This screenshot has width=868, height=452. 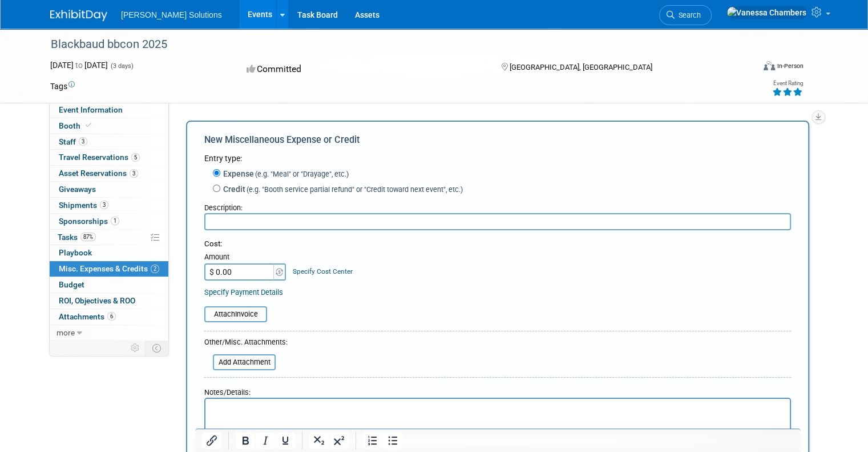 What do you see at coordinates (122, 66) in the screenshot?
I see `span: (3 days)` at bounding box center [122, 66].